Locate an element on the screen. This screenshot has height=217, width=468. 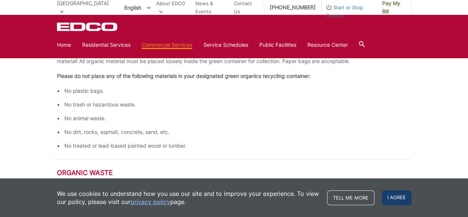
li: No dirt, rocks, asphalt, concrete, sand, etc. is located at coordinates (238, 132).